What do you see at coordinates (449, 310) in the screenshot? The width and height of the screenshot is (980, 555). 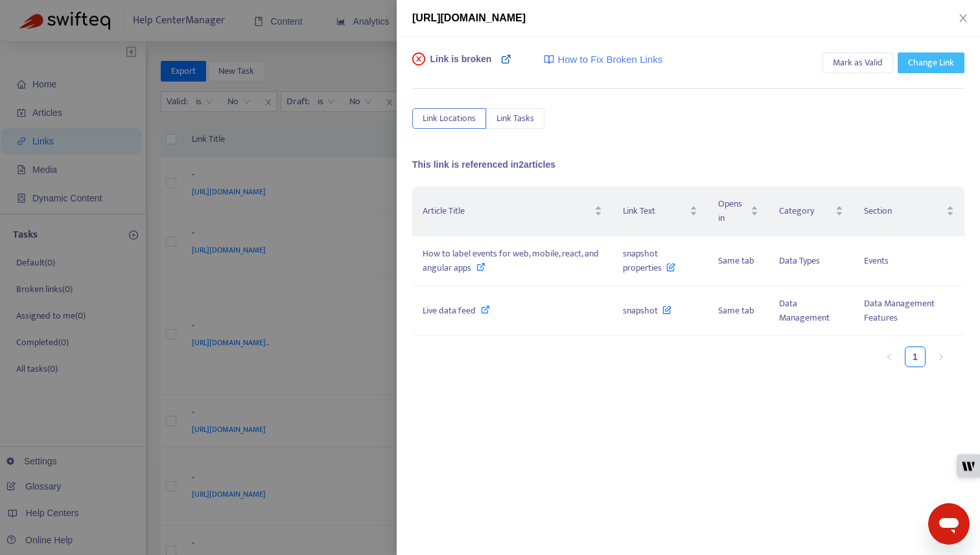 I see `span: Live data feed` at bounding box center [449, 310].